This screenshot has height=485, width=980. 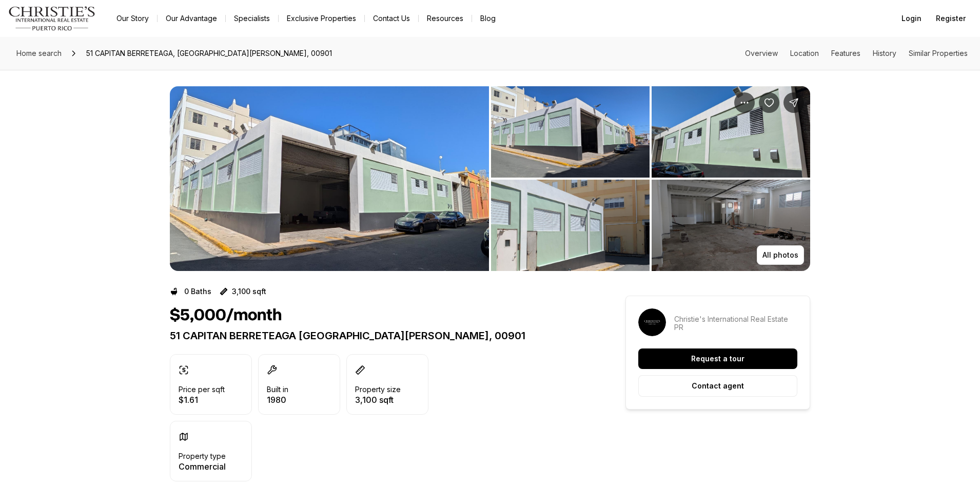 What do you see at coordinates (202, 389) in the screenshot?
I see `p: Price per sqft` at bounding box center [202, 389].